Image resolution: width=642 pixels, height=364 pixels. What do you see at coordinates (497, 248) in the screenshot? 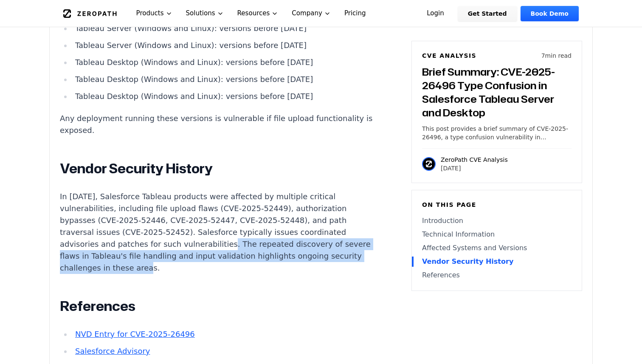
I see `a: Affected Systems and Versions` at bounding box center [497, 248].